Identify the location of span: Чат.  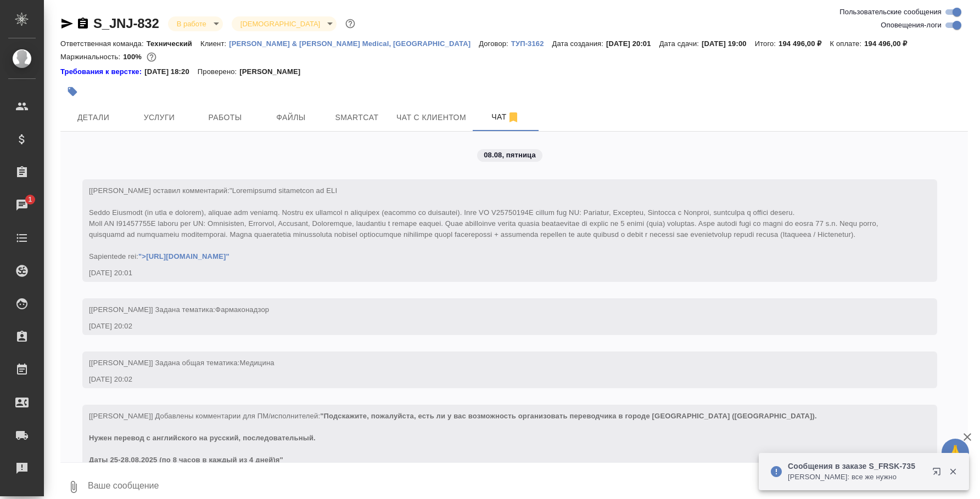
(506, 117).